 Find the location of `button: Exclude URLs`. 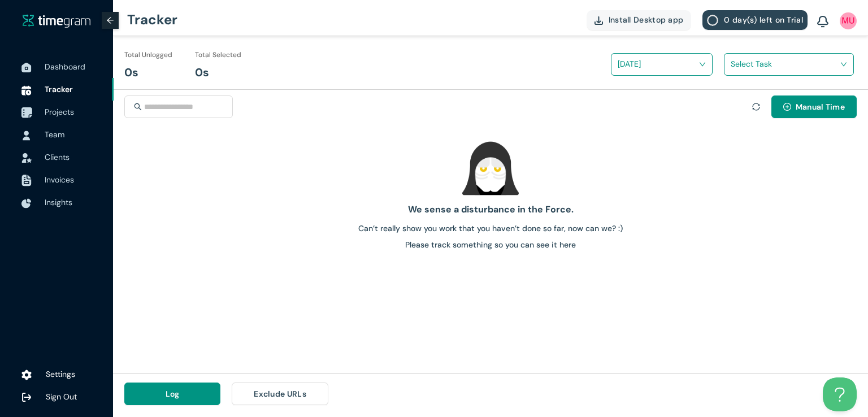

button: Exclude URLs is located at coordinates (280, 394).